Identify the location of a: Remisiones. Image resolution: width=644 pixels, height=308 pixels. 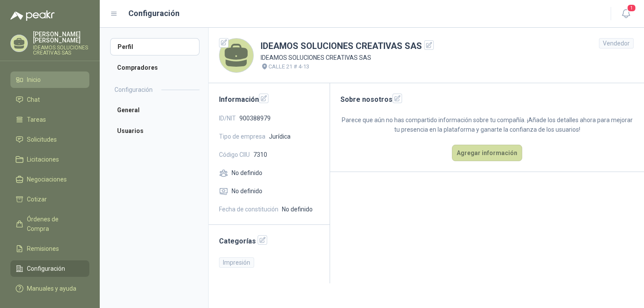
(50, 248).